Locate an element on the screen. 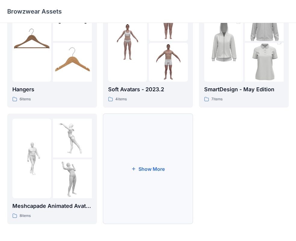 The width and height of the screenshot is (296, 241). p: Soft Avatars - 2023.2 is located at coordinates (148, 89).